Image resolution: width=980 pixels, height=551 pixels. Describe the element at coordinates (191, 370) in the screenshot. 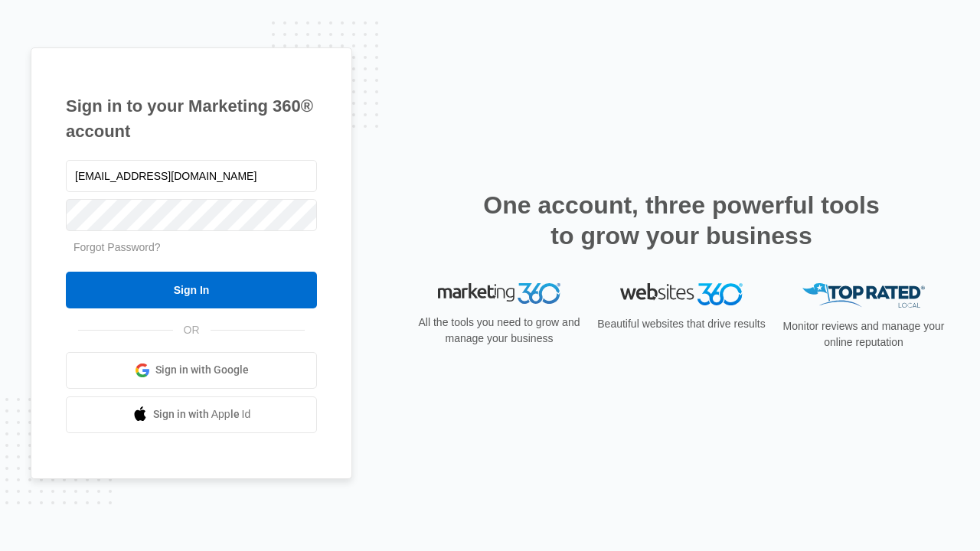

I see `a: Sign in with Google` at that location.